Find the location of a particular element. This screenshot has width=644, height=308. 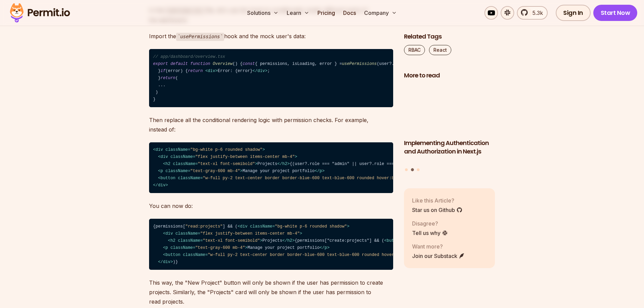

p: Then replace all the conditional rendering logic with permission checks. For example, instead of: is located at coordinates (271, 125).